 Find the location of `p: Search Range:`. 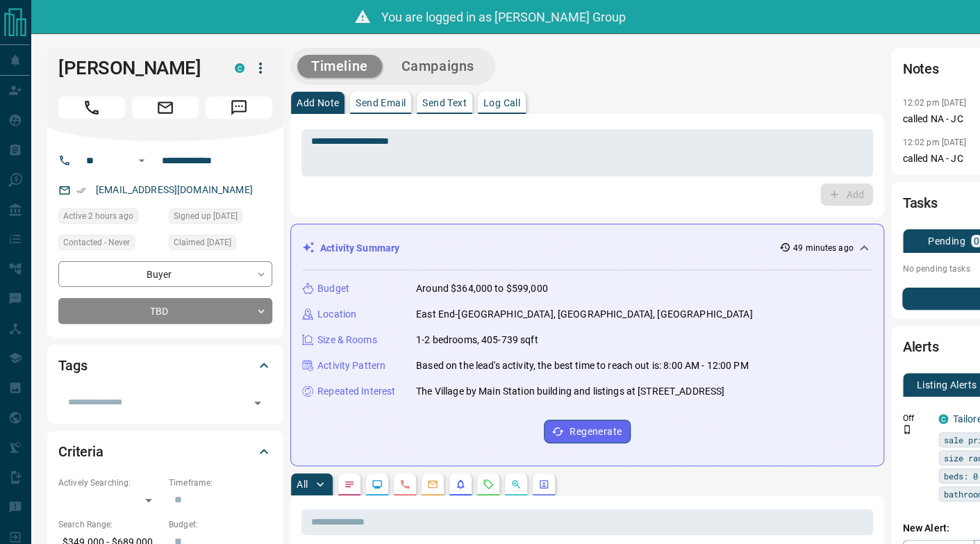

p: Search Range: is located at coordinates (110, 524).